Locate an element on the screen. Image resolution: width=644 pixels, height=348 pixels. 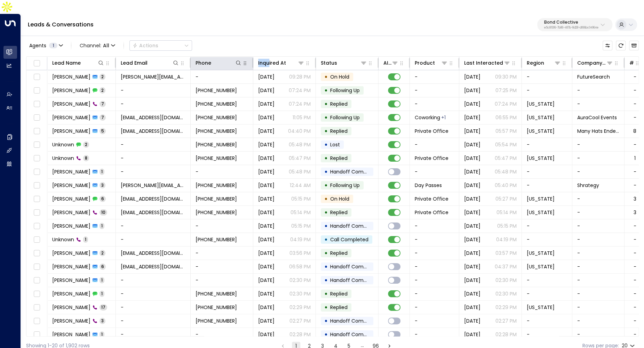
p: 05:14 PM is located at coordinates (507, 212).